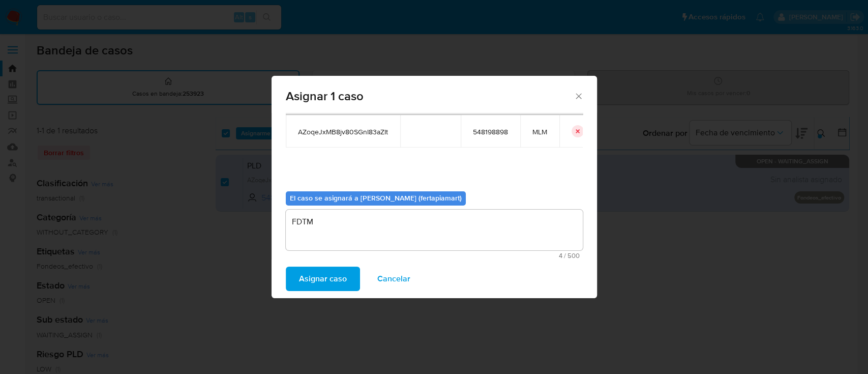  Describe the element at coordinates (434, 187) in the screenshot. I see `div: assign-modal` at that location.